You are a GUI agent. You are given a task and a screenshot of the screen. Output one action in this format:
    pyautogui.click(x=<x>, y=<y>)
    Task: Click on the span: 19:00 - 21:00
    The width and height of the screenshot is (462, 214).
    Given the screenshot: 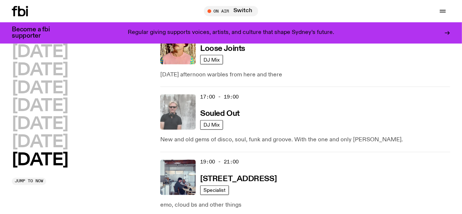 What is the action you would take?
    pyautogui.click(x=219, y=162)
    